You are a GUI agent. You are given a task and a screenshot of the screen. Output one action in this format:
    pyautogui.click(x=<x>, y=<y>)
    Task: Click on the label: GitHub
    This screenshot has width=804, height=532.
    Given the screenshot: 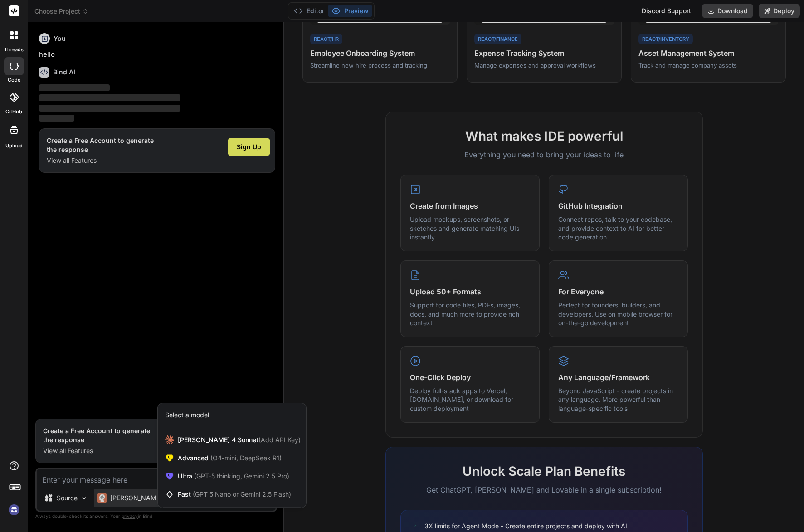 What is the action you would take?
    pyautogui.click(x=14, y=112)
    